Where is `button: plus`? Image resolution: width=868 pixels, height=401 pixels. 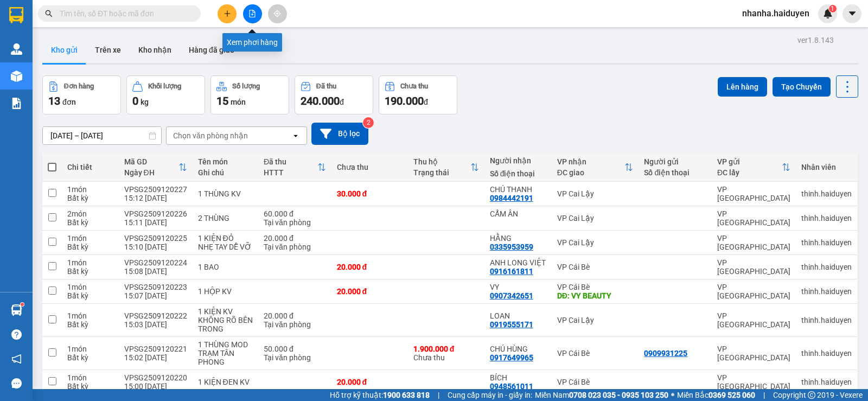 button: plus is located at coordinates (227, 13).